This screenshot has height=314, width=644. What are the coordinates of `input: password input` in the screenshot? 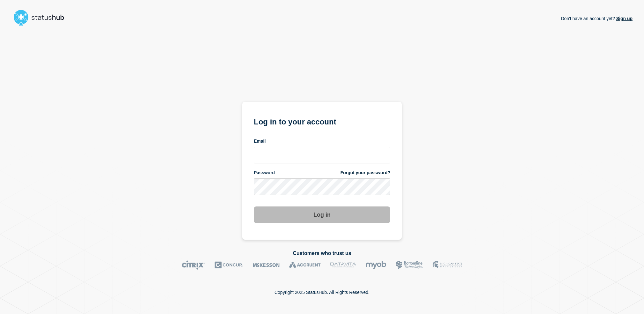 It's located at (322, 187).